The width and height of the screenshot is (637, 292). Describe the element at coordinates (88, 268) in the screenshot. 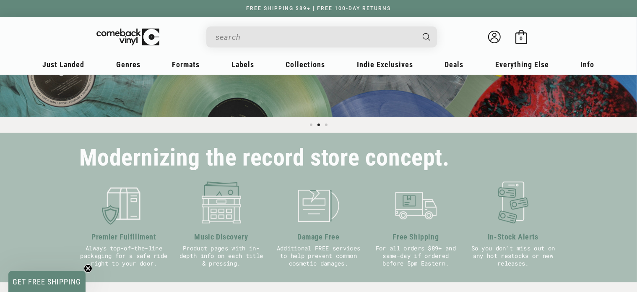

I see `button: Close teaser` at that location.